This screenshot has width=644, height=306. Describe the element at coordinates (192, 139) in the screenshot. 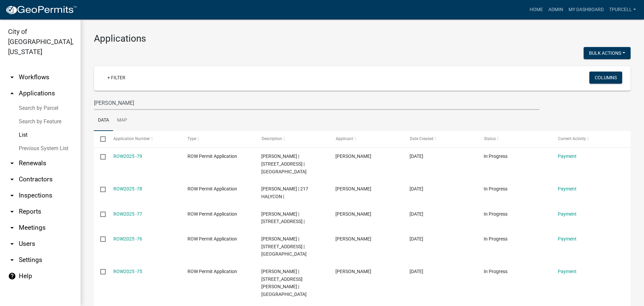

I see `span: Type` at that location.